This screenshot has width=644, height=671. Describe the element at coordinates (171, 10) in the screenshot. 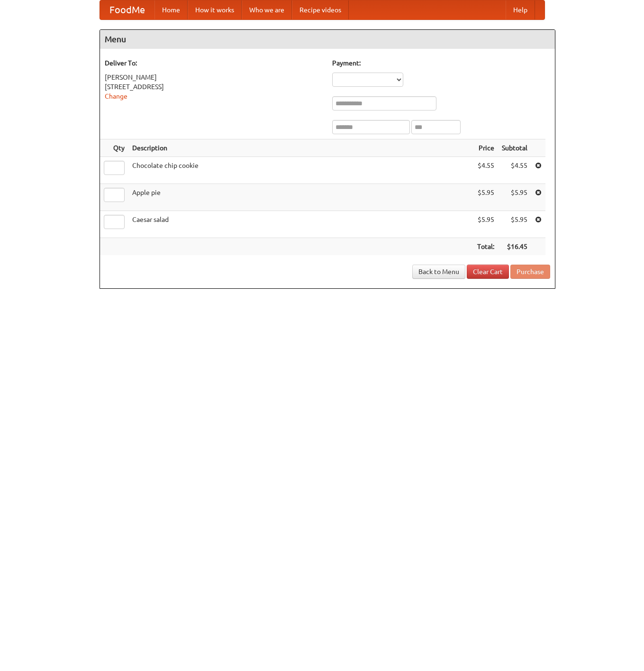

I see `a: Home` at that location.